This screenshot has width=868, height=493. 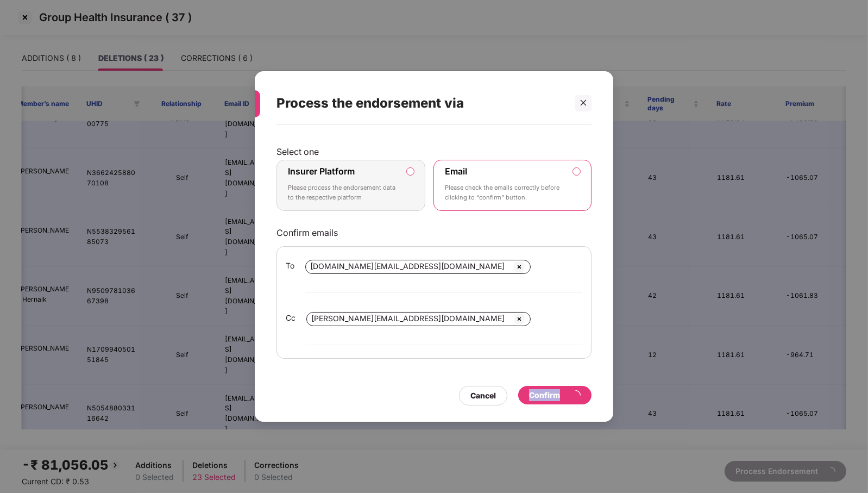 I want to click on p: Please check the emails correctly before clicking to “confirm” button., so click(x=505, y=192).